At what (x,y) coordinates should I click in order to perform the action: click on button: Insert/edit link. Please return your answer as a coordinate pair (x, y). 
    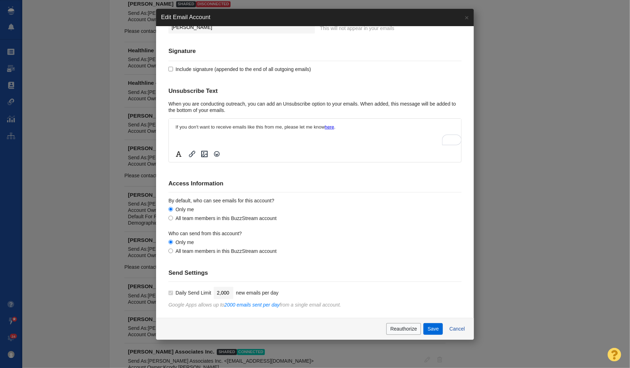
    Looking at the image, I should click on (192, 154).